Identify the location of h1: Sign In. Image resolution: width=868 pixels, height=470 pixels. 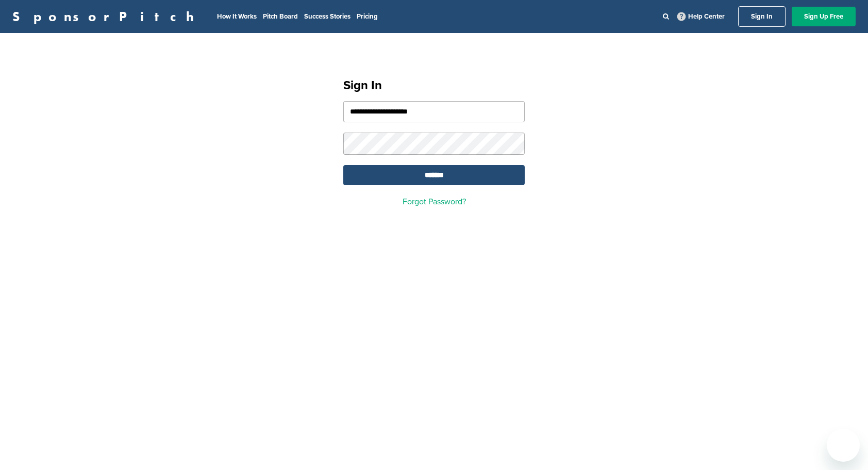
(434, 86).